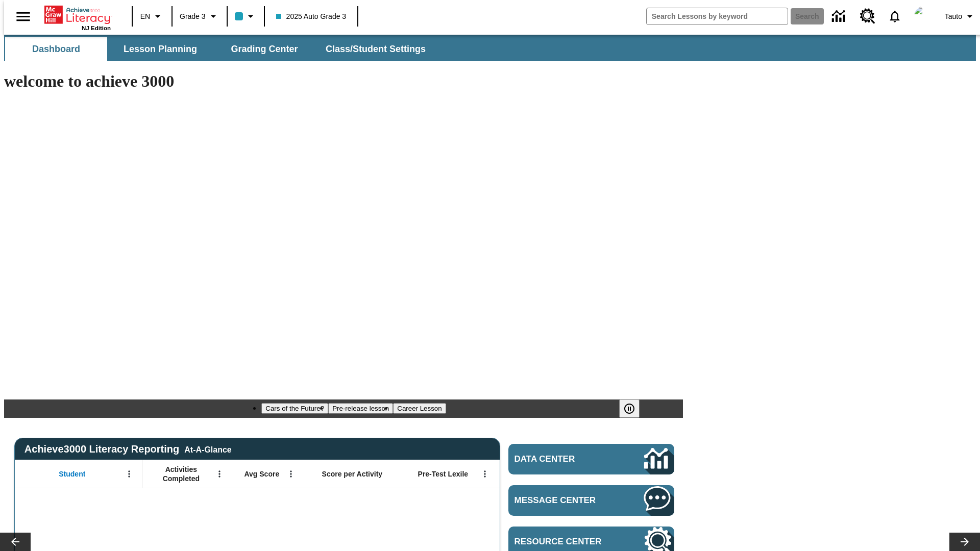  Describe the element at coordinates (564, 542) in the screenshot. I see `span: Resource Center` at that location.